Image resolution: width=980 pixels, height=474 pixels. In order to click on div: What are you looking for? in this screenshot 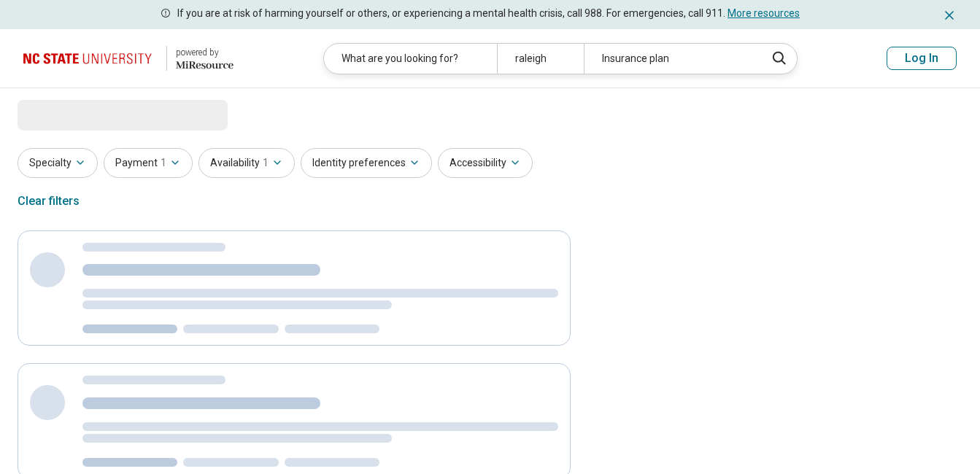, I will do `click(410, 58)`.